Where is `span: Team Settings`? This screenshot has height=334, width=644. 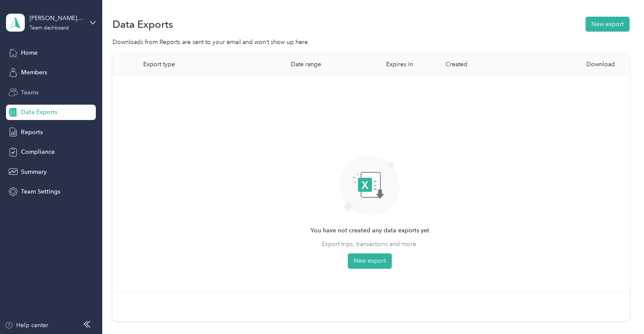 span: Team Settings is located at coordinates (41, 191).